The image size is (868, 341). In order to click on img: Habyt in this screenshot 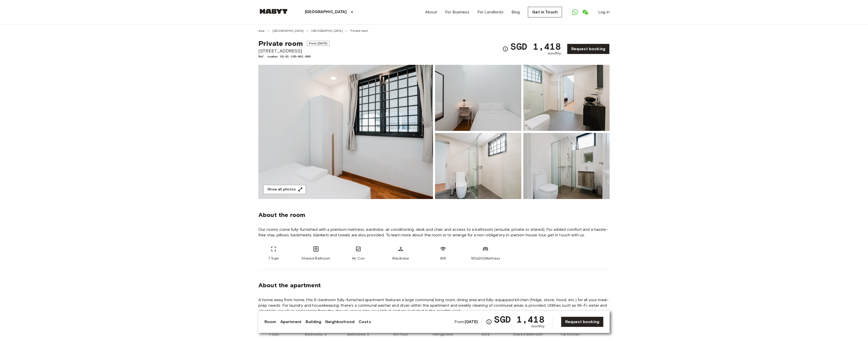, I will do `click(273, 12)`.